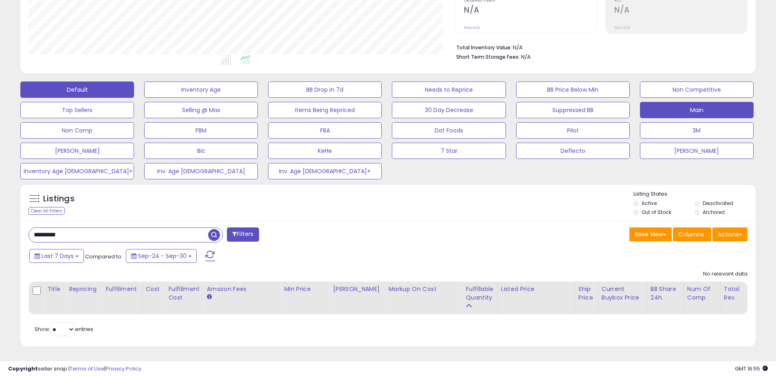 Image resolution: width=776 pixels, height=377 pixels. I want to click on b: Short Term Storage Fees:, so click(488, 57).